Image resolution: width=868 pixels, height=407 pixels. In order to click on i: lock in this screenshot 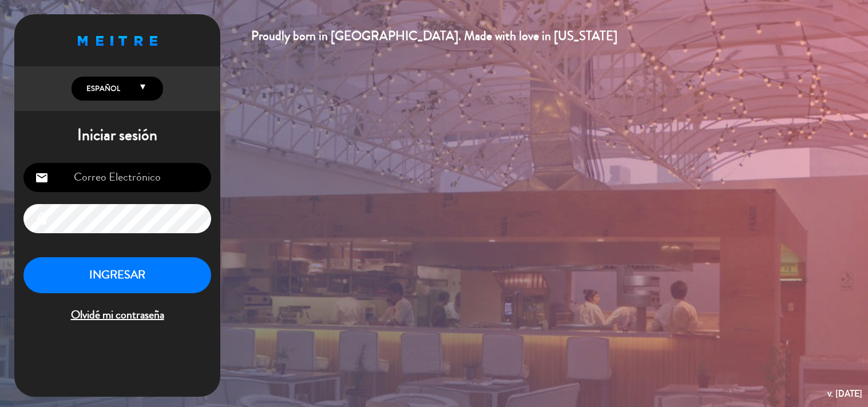, I will do `click(42, 219)`.